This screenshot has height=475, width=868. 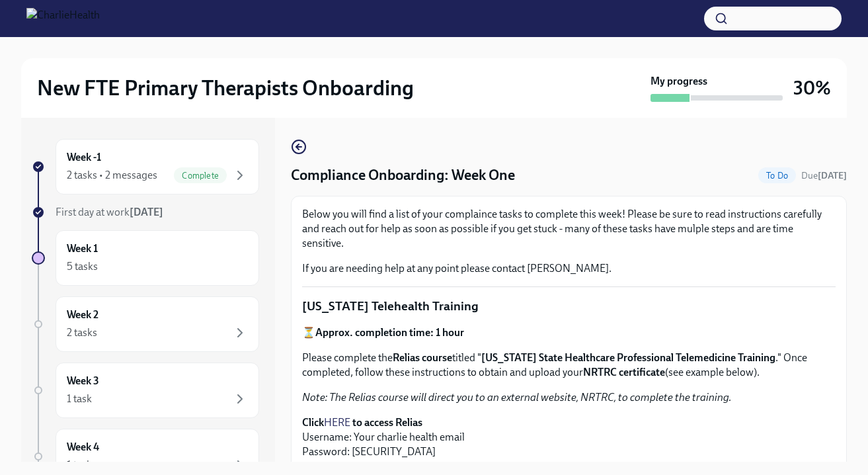 What do you see at coordinates (82, 447) in the screenshot?
I see `h6: Week 4` at bounding box center [82, 447].